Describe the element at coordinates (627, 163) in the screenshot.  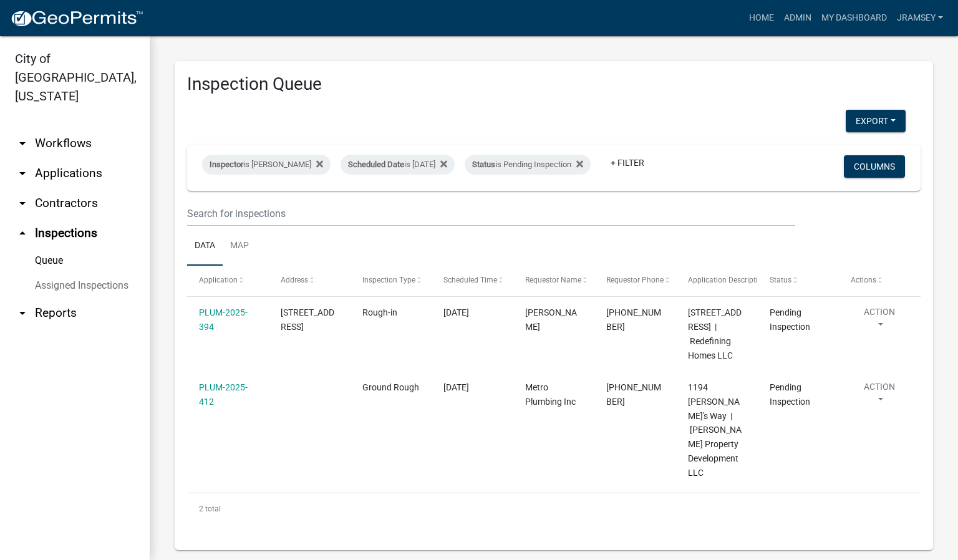
I see `a: + Filter` at that location.